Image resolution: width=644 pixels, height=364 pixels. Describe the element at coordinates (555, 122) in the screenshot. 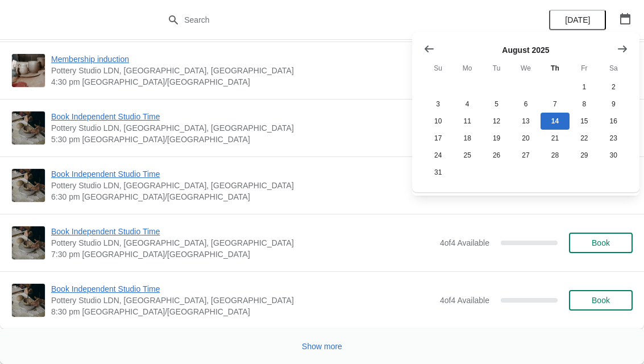

I see `button: Today Thursday August 14 2025` at that location.